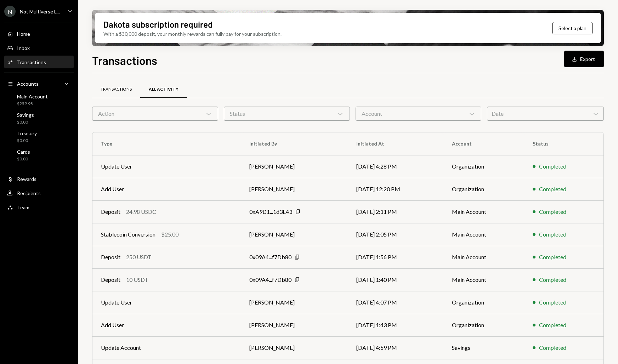 This screenshot has width=618, height=364. What do you see at coordinates (419, 114) in the screenshot?
I see `div: Account` at bounding box center [419, 114].